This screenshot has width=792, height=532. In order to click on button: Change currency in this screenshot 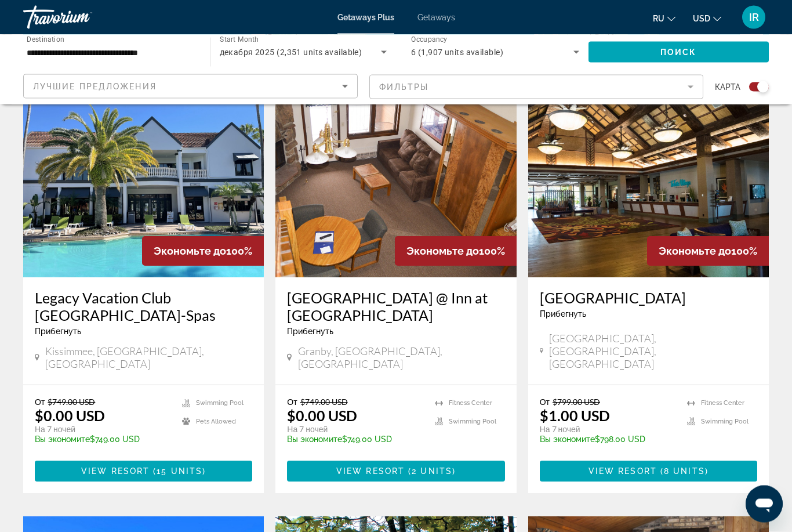, I will do `click(707, 18)`.